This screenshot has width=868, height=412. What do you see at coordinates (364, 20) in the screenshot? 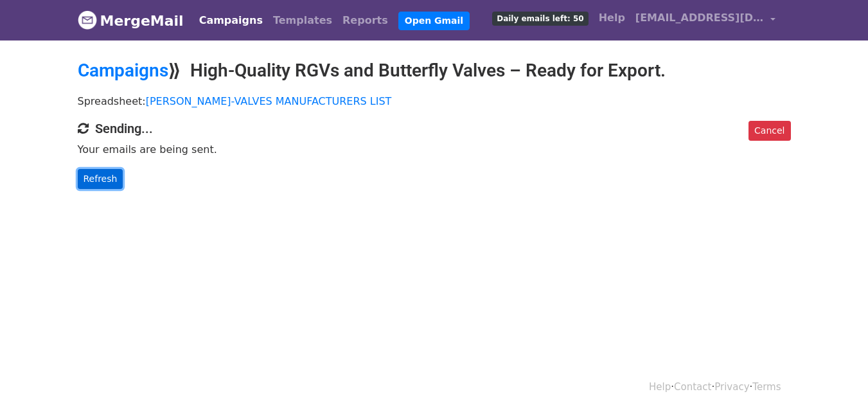
I see `a: Reports` at bounding box center [364, 20].